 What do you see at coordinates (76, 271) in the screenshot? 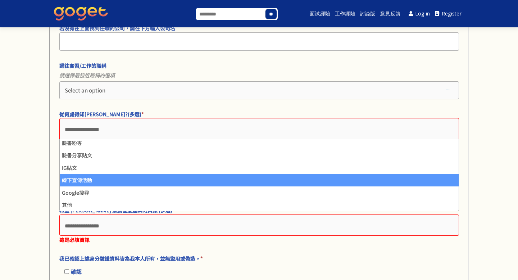
I see `span: 確認` at bounding box center [76, 271].